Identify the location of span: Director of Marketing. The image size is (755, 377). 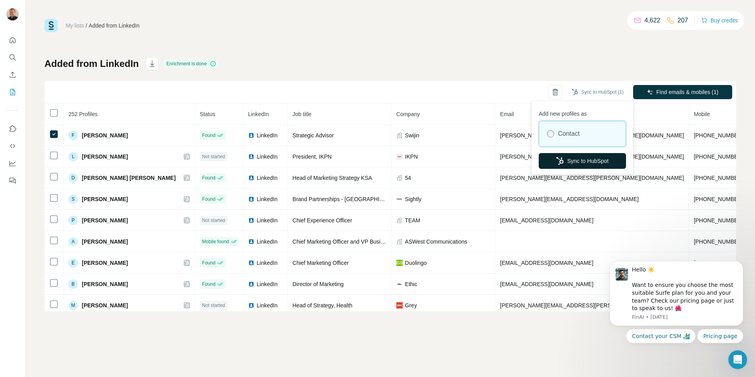
(318, 284).